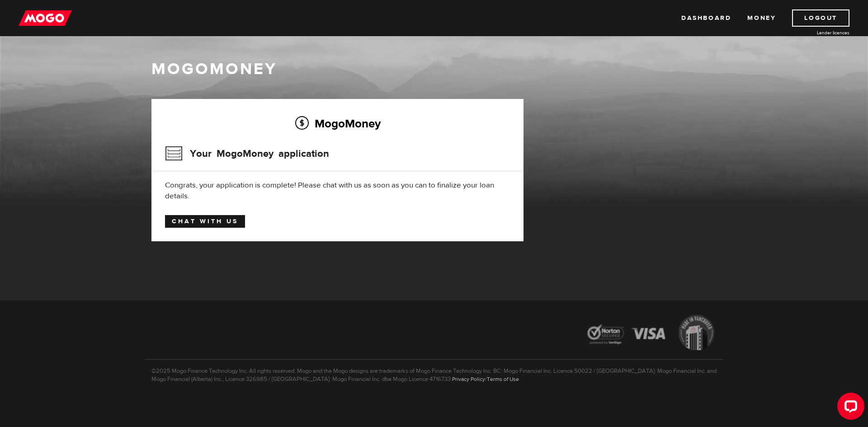 Image resolution: width=868 pixels, height=427 pixels. Describe the element at coordinates (434, 69) in the screenshot. I see `h1: MogoMoney` at that location.